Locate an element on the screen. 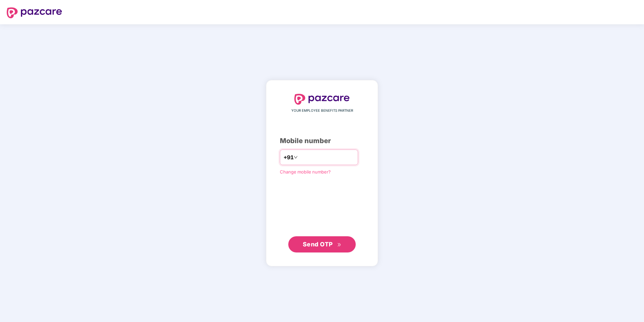  span: double-right is located at coordinates (339, 245).